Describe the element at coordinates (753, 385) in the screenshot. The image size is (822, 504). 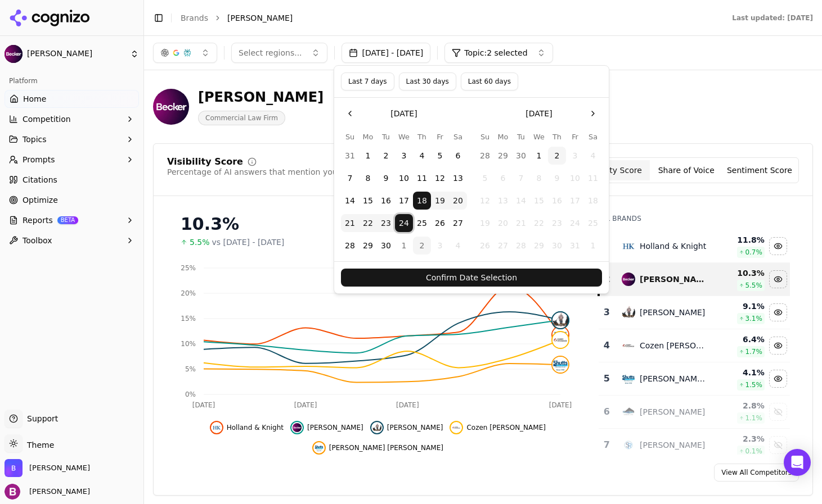
I see `span: 1.5 %` at that location.